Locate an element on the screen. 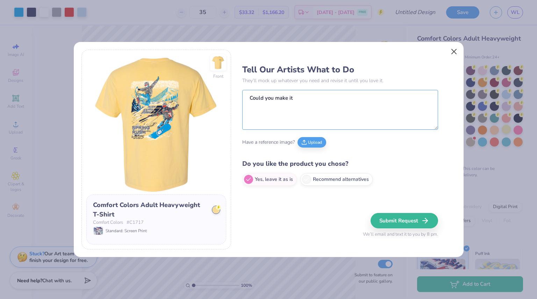  label: Recommend alternatives is located at coordinates (336, 179).